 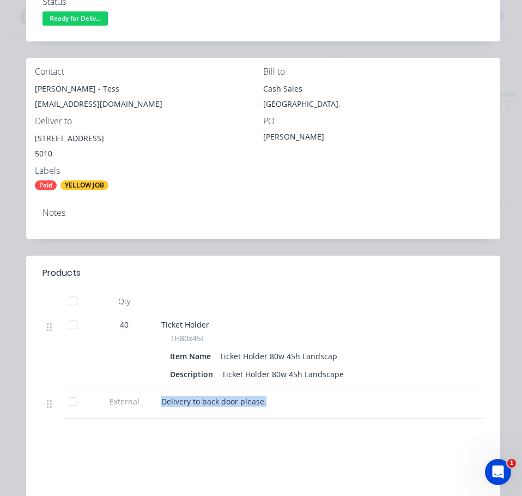 What do you see at coordinates (192, 356) in the screenshot?
I see `div: Item Name` at bounding box center [192, 356].